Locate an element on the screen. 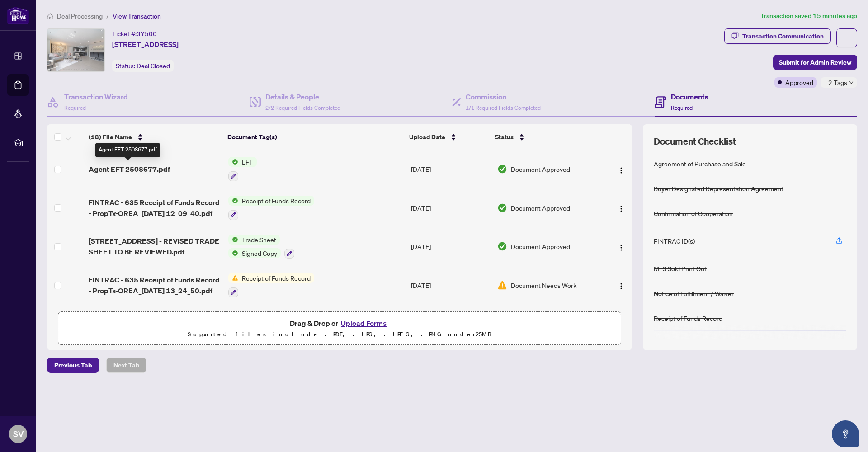 This screenshot has height=452, width=868. h4: Documents is located at coordinates (689, 97).